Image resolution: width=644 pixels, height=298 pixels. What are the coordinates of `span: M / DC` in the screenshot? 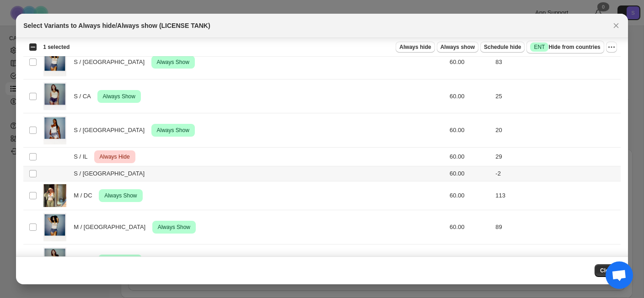 It's located at (85, 195).